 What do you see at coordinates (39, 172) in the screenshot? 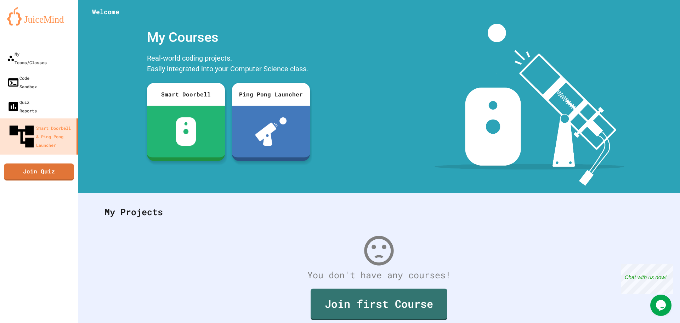
I see `a: Join Quiz` at bounding box center [39, 172].